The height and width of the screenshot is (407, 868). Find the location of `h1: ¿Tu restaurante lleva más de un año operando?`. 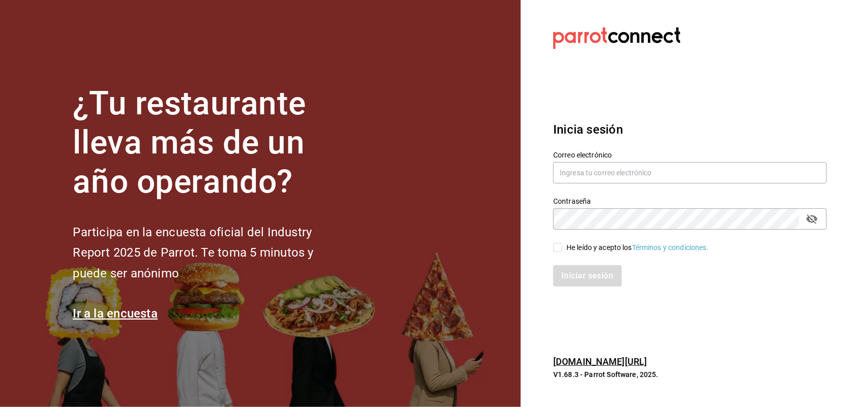

h1: ¿Tu restaurante lleva más de un año operando? is located at coordinates (210, 142).